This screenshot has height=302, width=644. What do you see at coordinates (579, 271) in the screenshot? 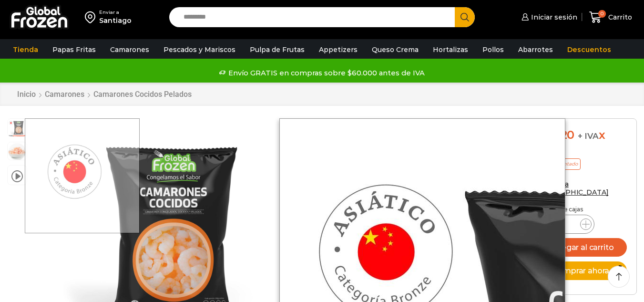
I see `button: Comprar ahora` at bounding box center [579, 271].